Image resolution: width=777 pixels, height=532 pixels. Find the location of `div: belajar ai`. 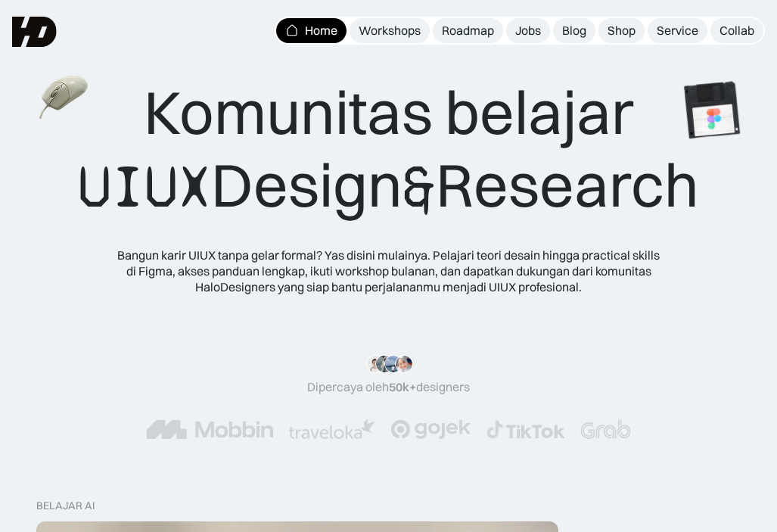

div: belajar ai is located at coordinates (65, 505).